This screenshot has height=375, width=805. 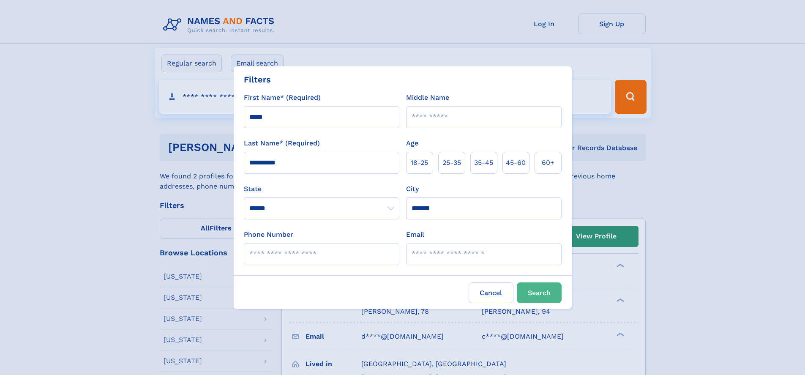 I want to click on span: 35‑45, so click(x=484, y=163).